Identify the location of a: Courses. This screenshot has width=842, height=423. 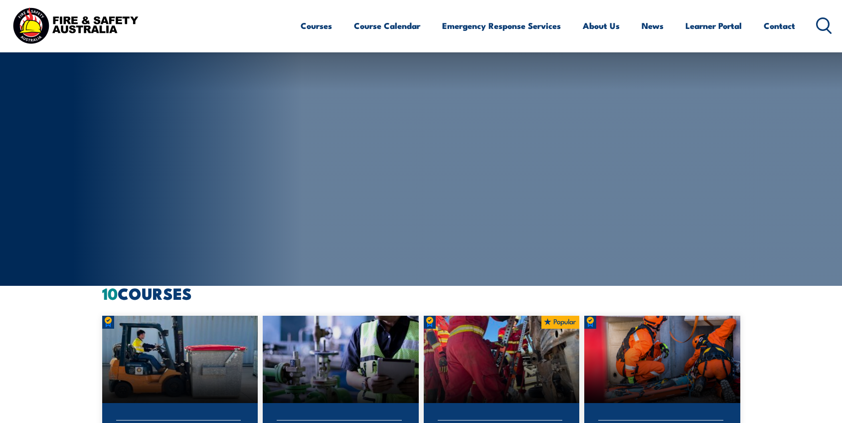
(316, 25).